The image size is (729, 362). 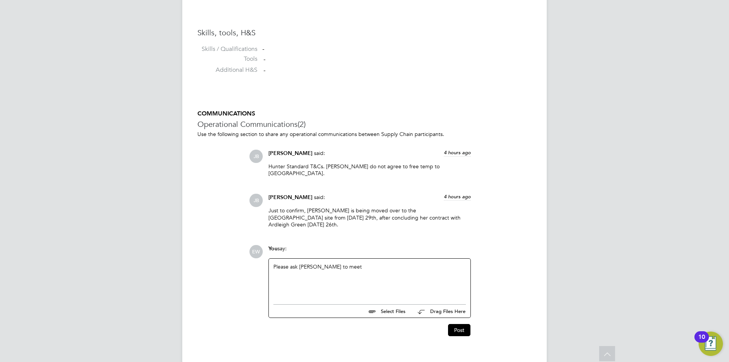 What do you see at coordinates (365, 33) in the screenshot?
I see `h3: Skills, tools, H&S` at bounding box center [365, 33].